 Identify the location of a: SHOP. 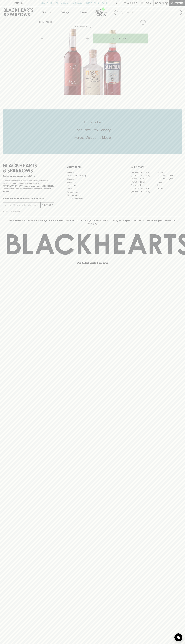
(50, 22).